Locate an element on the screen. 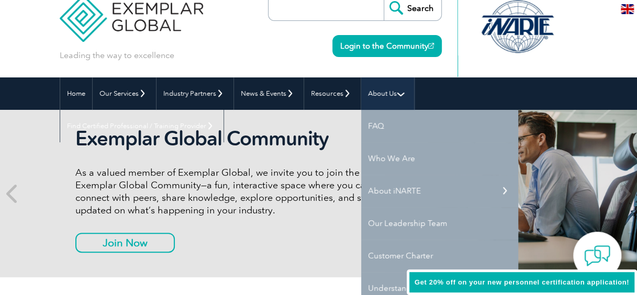 This screenshot has width=637, height=295. span: Get 20% off on your new personnel certification application! is located at coordinates (522, 282).